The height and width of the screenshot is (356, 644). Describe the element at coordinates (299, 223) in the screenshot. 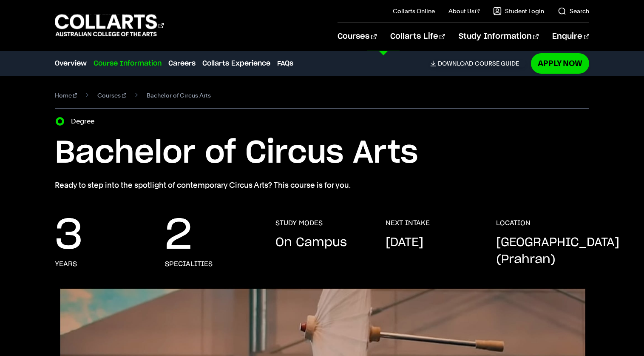

I see `h3: STUDY MODES` at that location.